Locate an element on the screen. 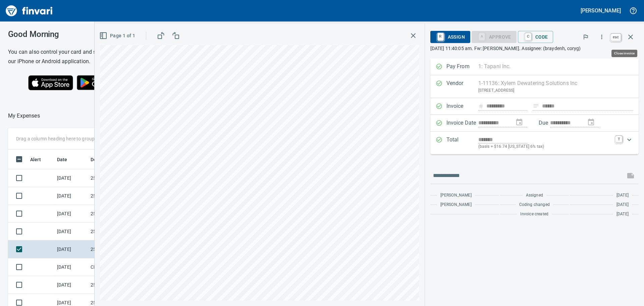 The image size is (644, 306). span: Page 1 of 1 is located at coordinates (117, 36).